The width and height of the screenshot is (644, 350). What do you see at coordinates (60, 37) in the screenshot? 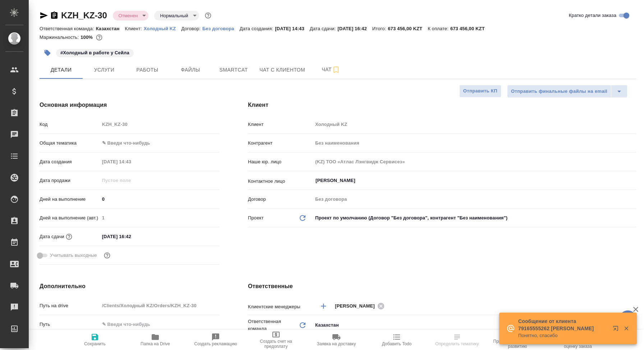
I see `p: Маржинальность:` at bounding box center [60, 37].